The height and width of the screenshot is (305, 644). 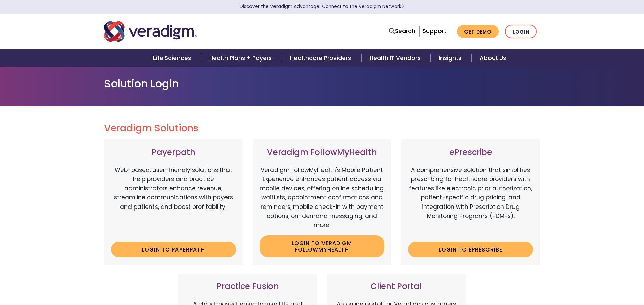 What do you see at coordinates (322, 197) in the screenshot?
I see `p: Veradigm FollowMyHealth's Mobile Patient Experience enhances patient access via mobile devices, o...` at bounding box center [322, 197].